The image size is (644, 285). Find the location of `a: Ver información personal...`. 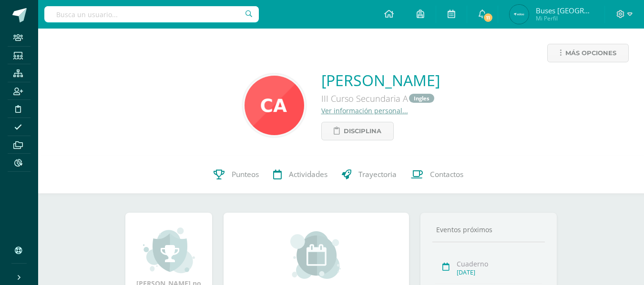

a: Ver información personal... is located at coordinates (365, 110).